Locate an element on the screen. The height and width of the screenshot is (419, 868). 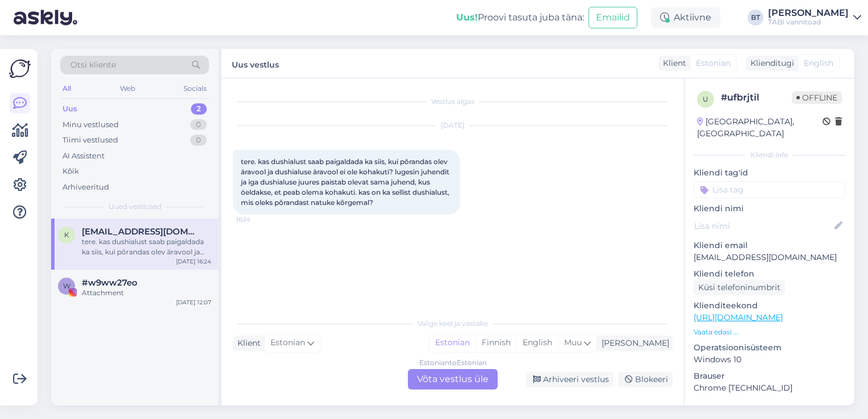
input: Lisa tag is located at coordinates (770, 190).